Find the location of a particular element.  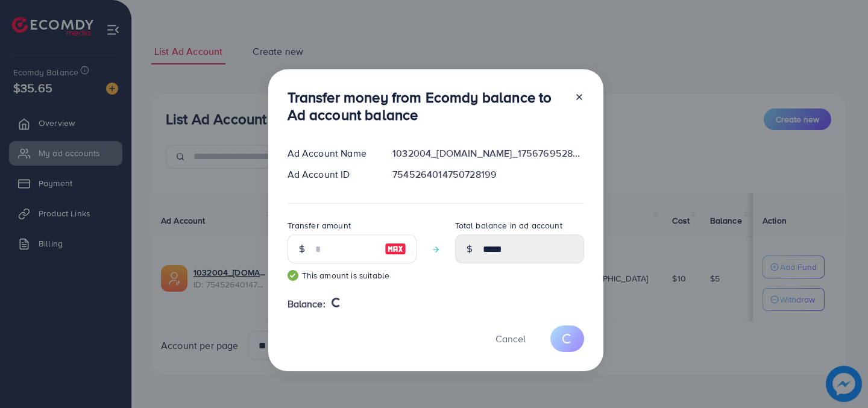

img: guide is located at coordinates (293, 275).